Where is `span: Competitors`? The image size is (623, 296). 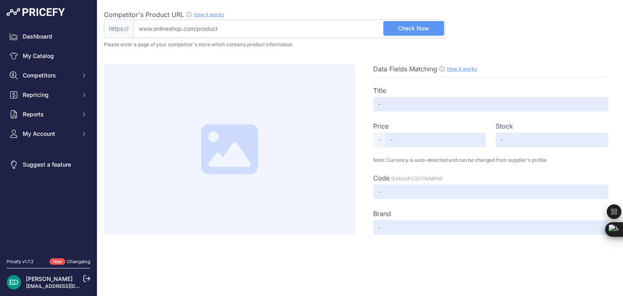
span: Competitors is located at coordinates (49, 75).